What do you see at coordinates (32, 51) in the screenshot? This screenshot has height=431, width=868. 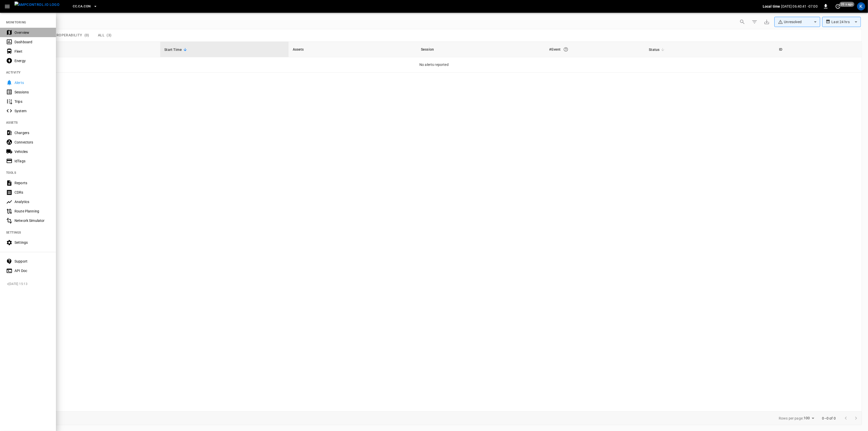 I see `div: Fleet` at bounding box center [32, 51].